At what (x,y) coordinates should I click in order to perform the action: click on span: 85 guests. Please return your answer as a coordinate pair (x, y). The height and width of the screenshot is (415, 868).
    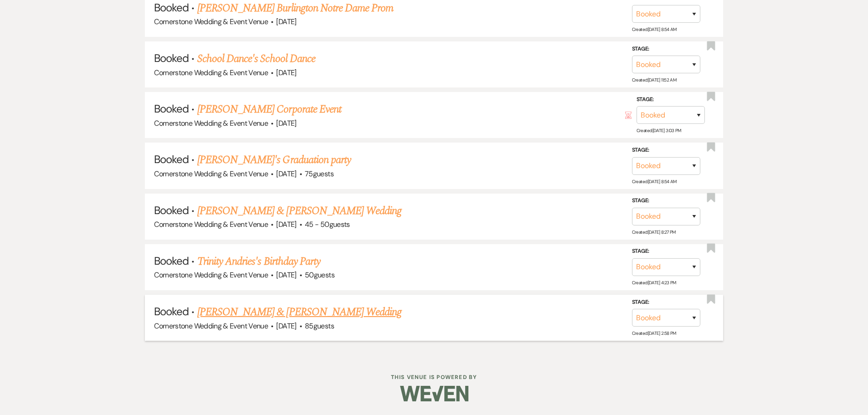
    Looking at the image, I should click on (319, 326).